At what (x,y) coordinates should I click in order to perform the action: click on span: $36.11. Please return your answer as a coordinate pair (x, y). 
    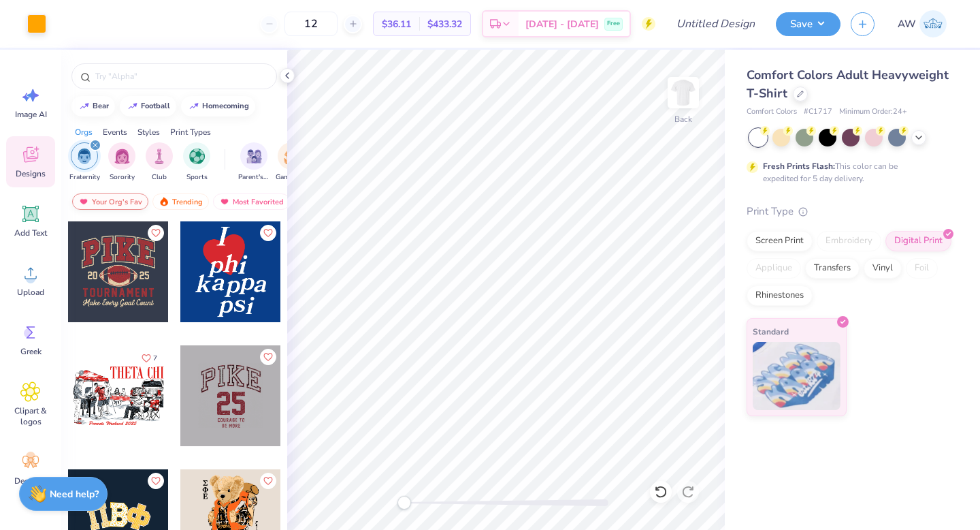
    Looking at the image, I should click on (396, 24).